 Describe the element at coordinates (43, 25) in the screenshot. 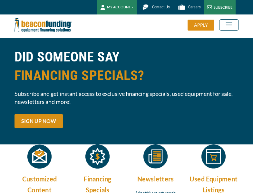

I see `img: Beacon Funding Corporation logo` at that location.